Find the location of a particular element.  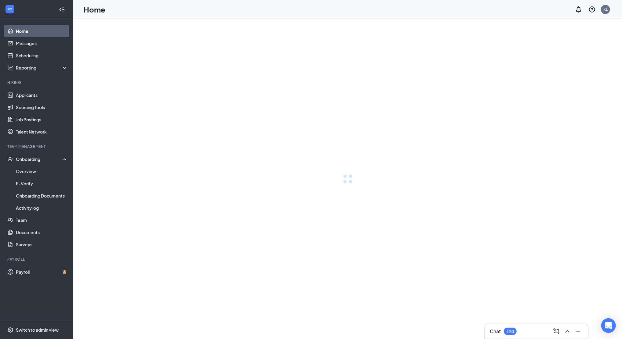

a: Documents is located at coordinates (42, 233).